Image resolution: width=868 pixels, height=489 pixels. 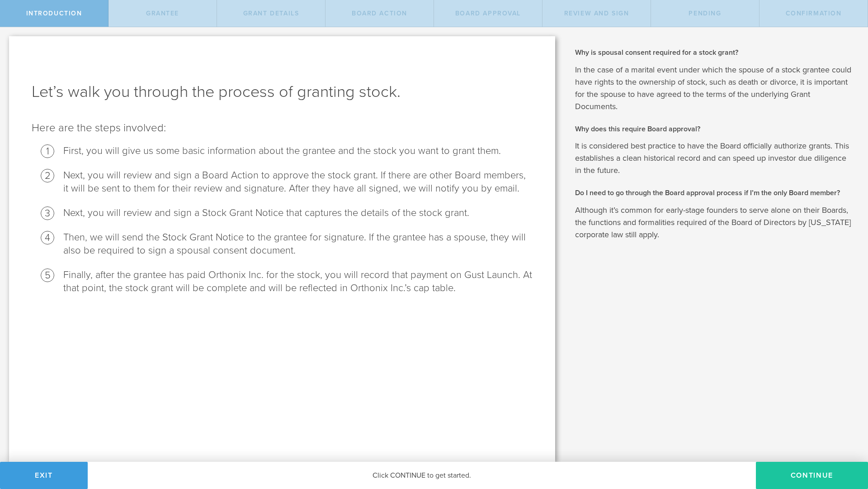 I want to click on button: Continue, so click(x=812, y=475).